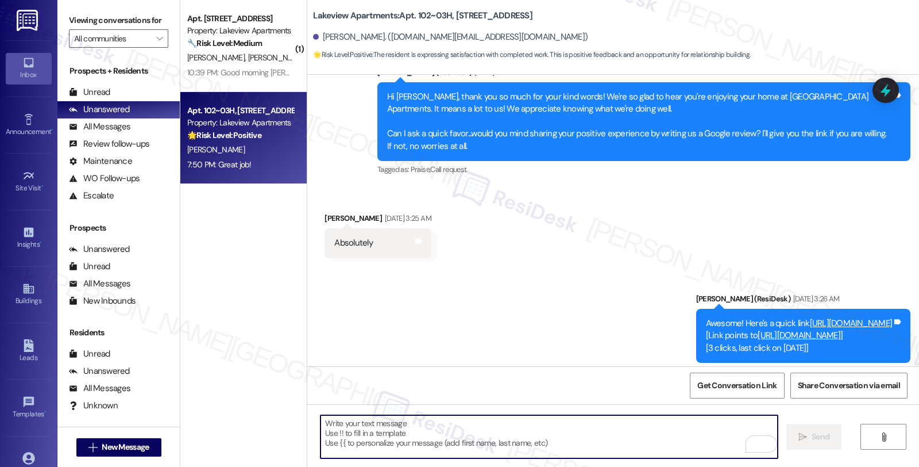  What do you see at coordinates (737, 385) in the screenshot?
I see `span: Get Conversation Link` at bounding box center [737, 385].